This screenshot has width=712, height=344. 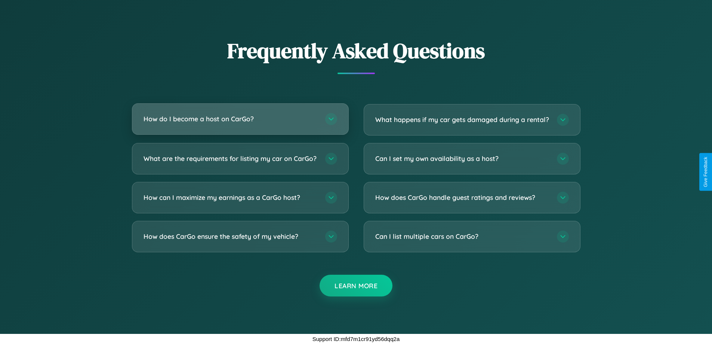 I want to click on h3: How does CarGo ensure the safety of my vehicle?, so click(x=231, y=236).